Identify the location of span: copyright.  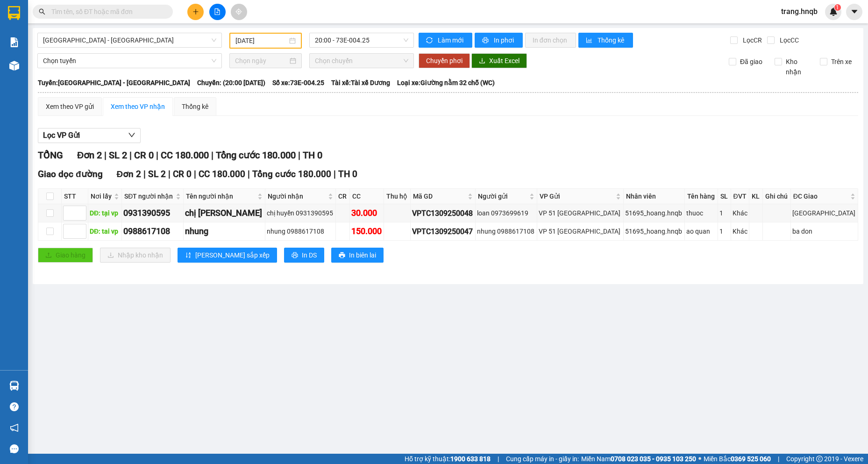
(819, 459).